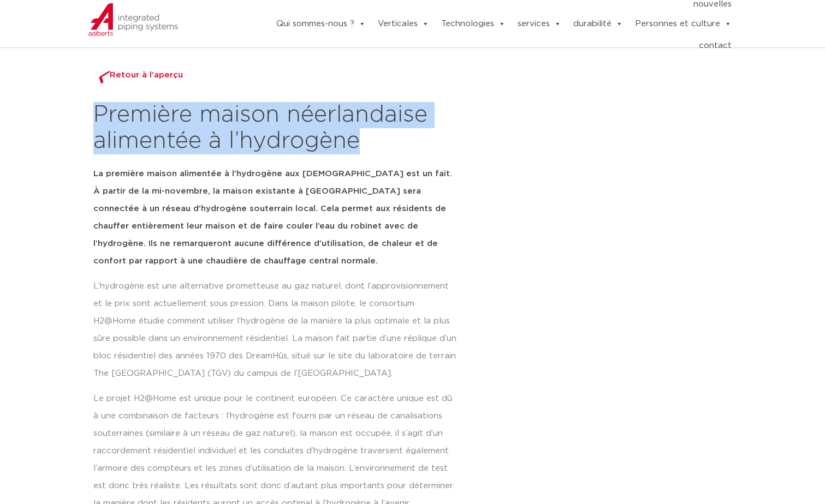  What do you see at coordinates (397, 23) in the screenshot?
I see `font: Verticales` at bounding box center [397, 23].